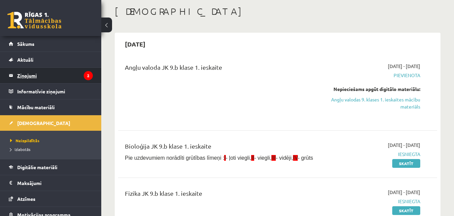 This screenshot has width=454, height=216. What do you see at coordinates (225, 158) in the screenshot?
I see `span: I` at bounding box center [225, 158].